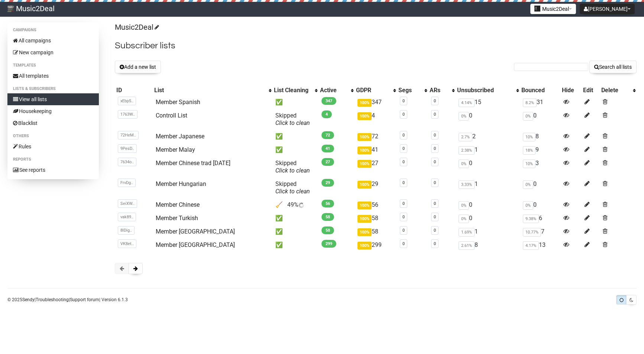  I want to click on span: 1763W.., so click(127, 114).